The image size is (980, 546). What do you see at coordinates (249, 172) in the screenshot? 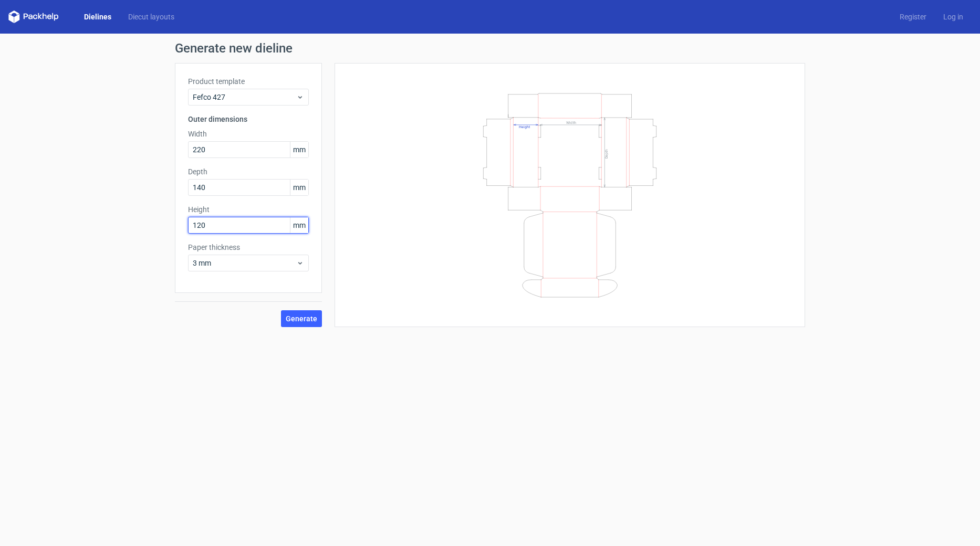
I see `label: Depth` at bounding box center [249, 172].